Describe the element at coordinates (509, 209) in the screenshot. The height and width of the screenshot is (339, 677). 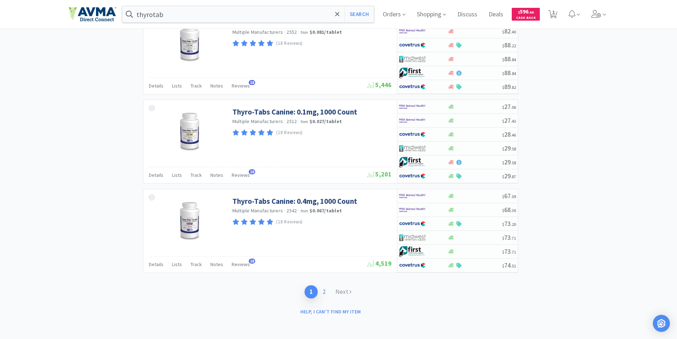
I see `span: 68` at that location.